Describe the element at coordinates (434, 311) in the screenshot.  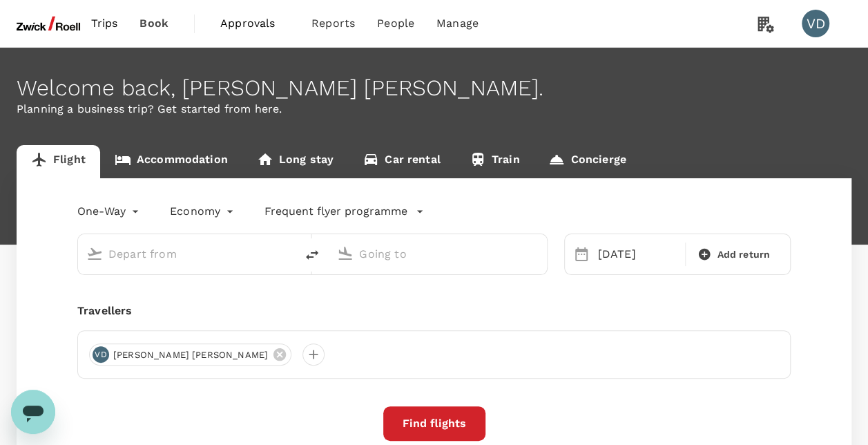
I see `div: Travellers` at that location.